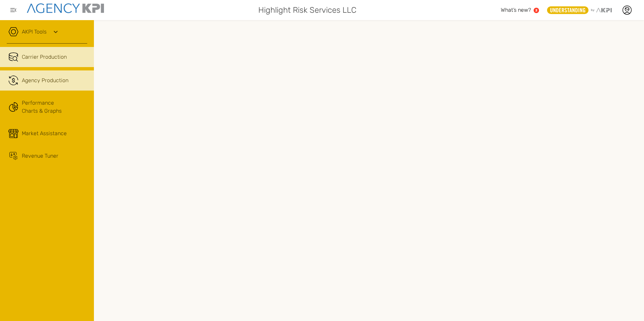 The image size is (644, 321). Describe the element at coordinates (65, 8) in the screenshot. I see `img: agencykpi-logo-550x69-2d9e3fa8.png` at that location.